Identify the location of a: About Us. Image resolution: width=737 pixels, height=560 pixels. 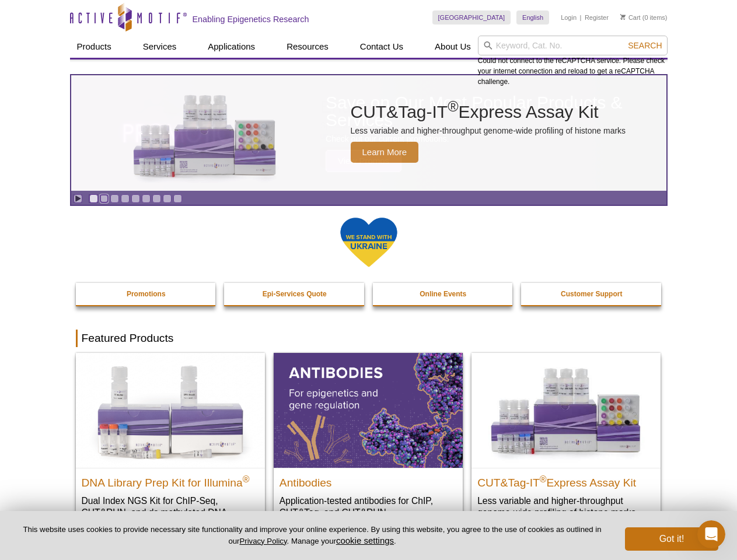
(453, 47).